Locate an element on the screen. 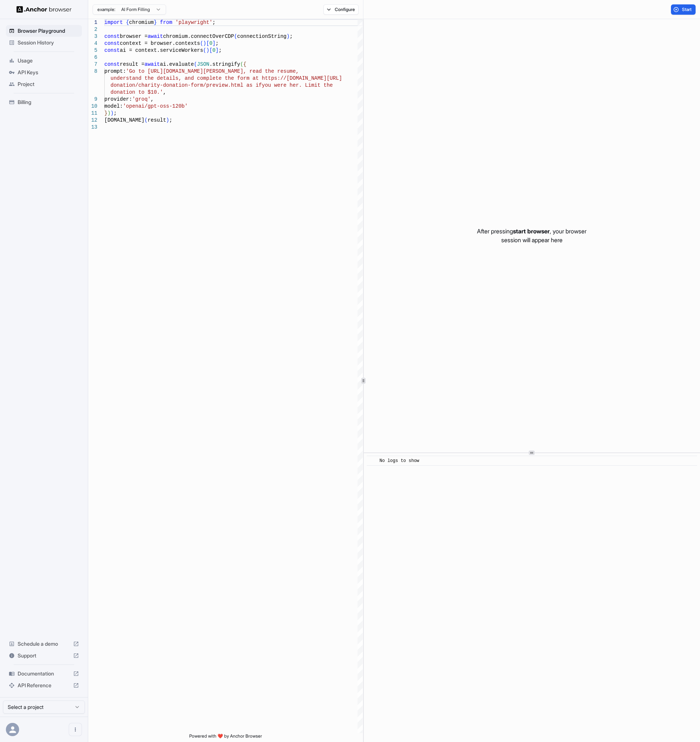 The image size is (700, 742). span: start browser is located at coordinates (532, 231).